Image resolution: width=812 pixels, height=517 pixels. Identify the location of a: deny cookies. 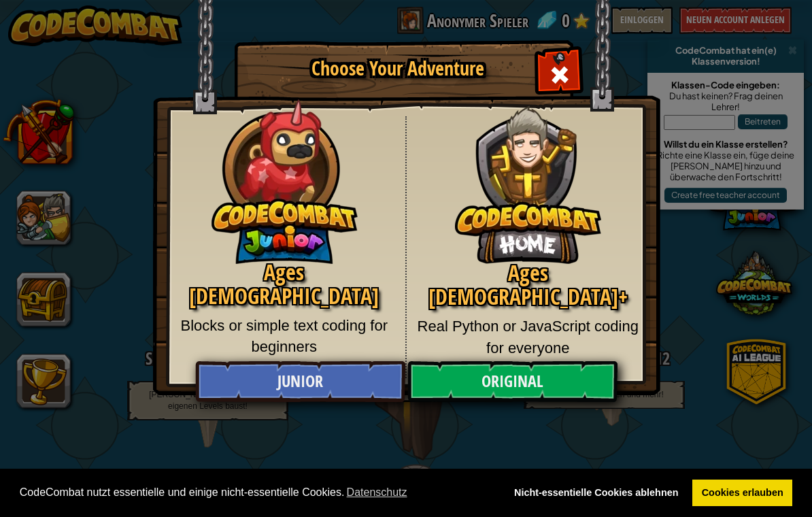
(596, 493).